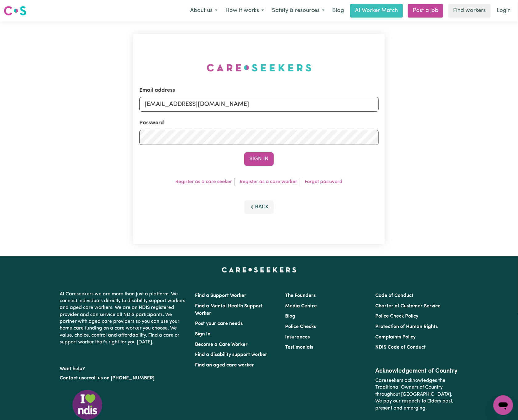 This screenshot has height=420, width=518. What do you see at coordinates (408, 306) in the screenshot?
I see `a: Charter of Customer Service` at bounding box center [408, 306].